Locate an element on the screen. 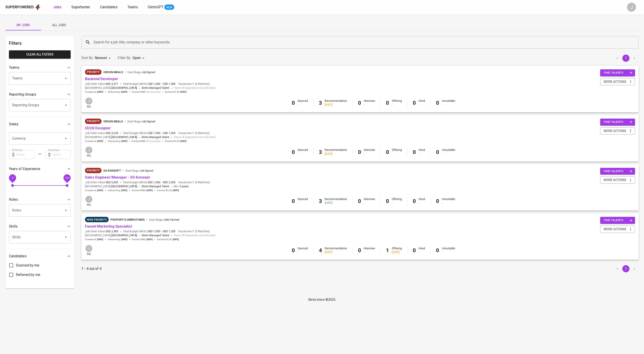 The height and width of the screenshot is (354, 644). span: Years of Experience not indicated. is located at coordinates (195, 137).